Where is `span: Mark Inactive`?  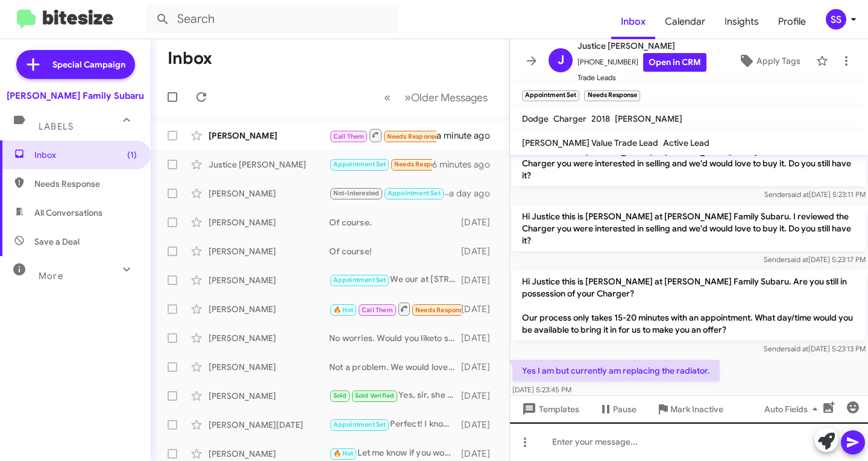
span: Mark Inactive is located at coordinates (697, 409).